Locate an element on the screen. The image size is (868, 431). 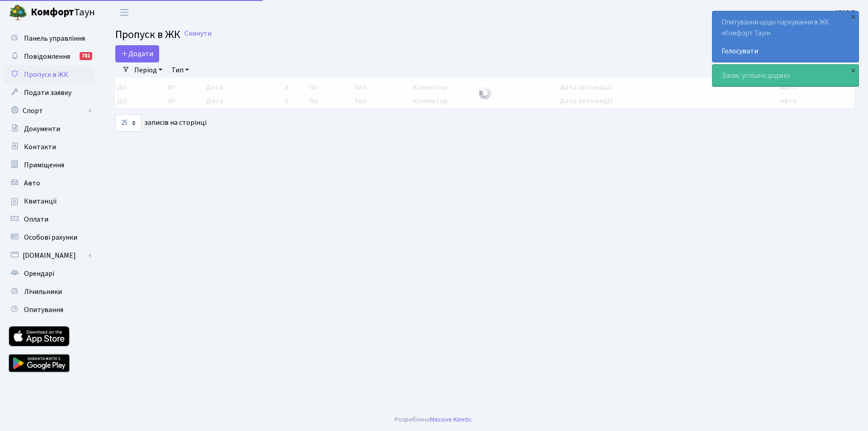
span: Квитанції is located at coordinates (40, 201).